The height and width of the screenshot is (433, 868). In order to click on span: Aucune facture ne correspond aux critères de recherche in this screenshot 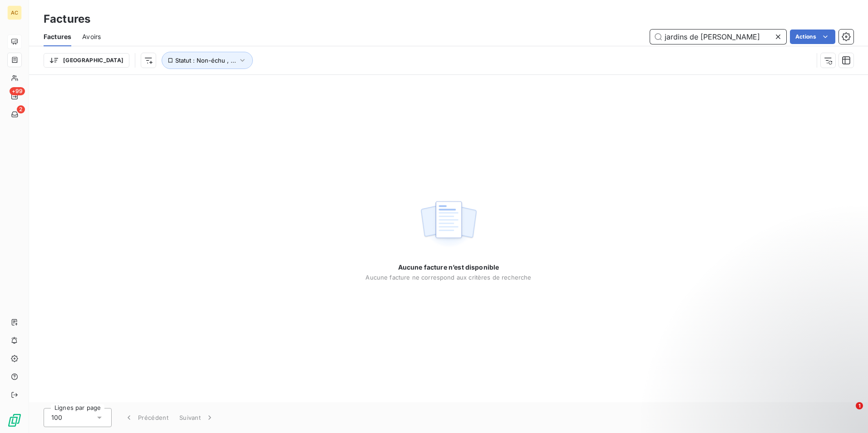, I will do `click(448, 277)`.